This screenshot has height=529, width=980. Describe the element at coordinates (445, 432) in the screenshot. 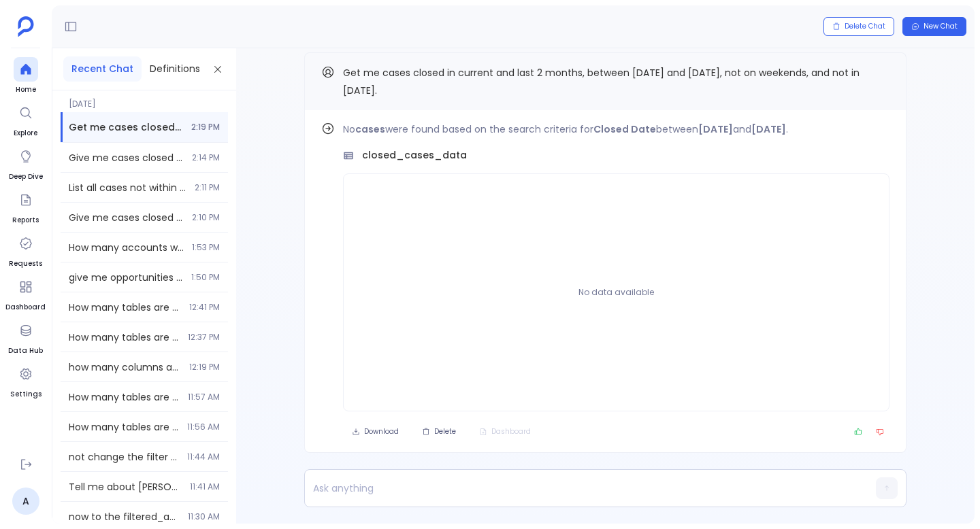

I see `span: Delete` at that location.